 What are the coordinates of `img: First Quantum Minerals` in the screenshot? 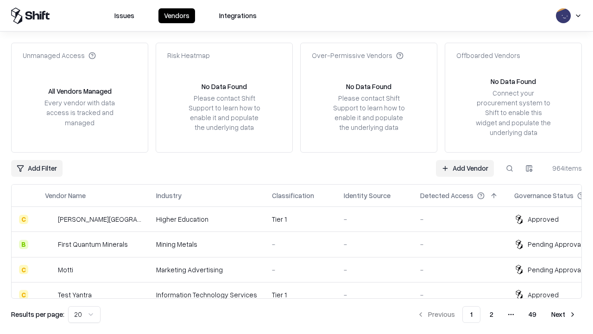 It's located at (50, 244).